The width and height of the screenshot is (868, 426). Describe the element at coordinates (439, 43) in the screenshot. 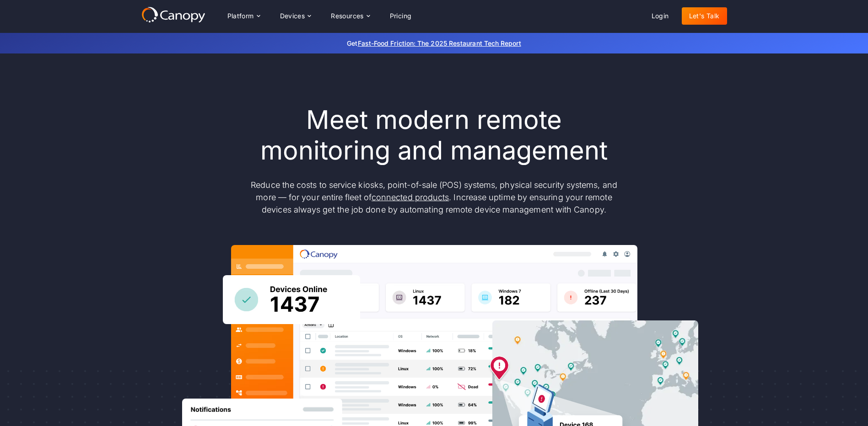

I see `a: Fast-Food Friction: The 2025 Restaurant Tech Report` at that location.